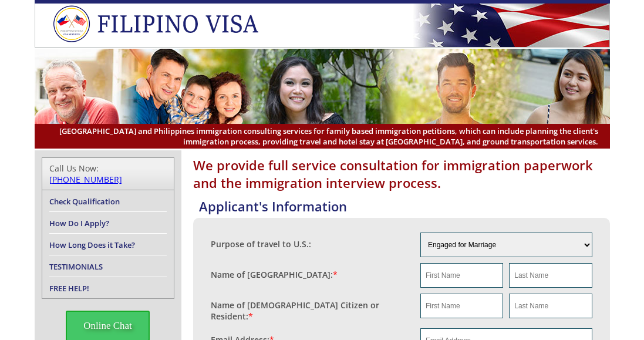 The image size is (644, 340). I want to click on div: Call Us Now:, so click(108, 174).